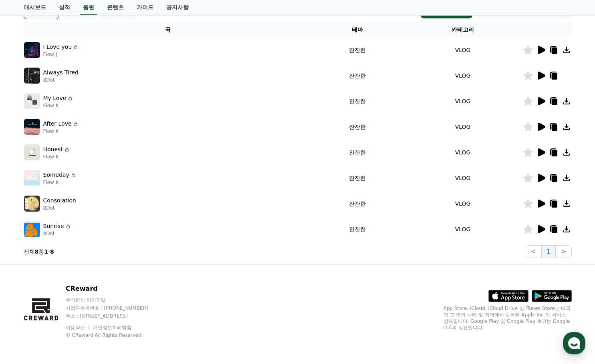 The height and width of the screenshot is (364, 595). Describe the element at coordinates (55, 98) in the screenshot. I see `p: My Love` at that location.